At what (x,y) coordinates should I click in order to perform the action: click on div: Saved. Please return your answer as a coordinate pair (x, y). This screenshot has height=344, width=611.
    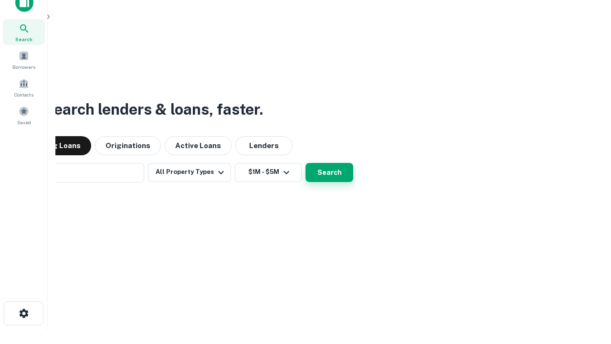
    Looking at the image, I should click on (24, 115).